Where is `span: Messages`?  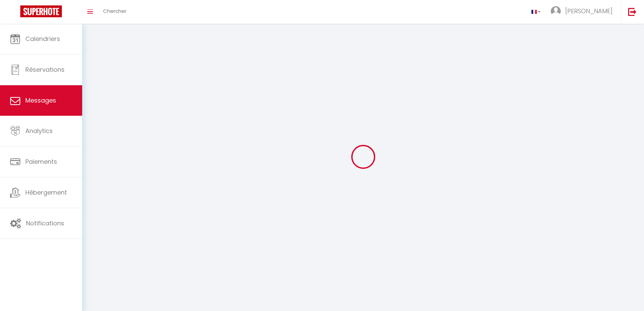
span: Messages is located at coordinates (41, 100).